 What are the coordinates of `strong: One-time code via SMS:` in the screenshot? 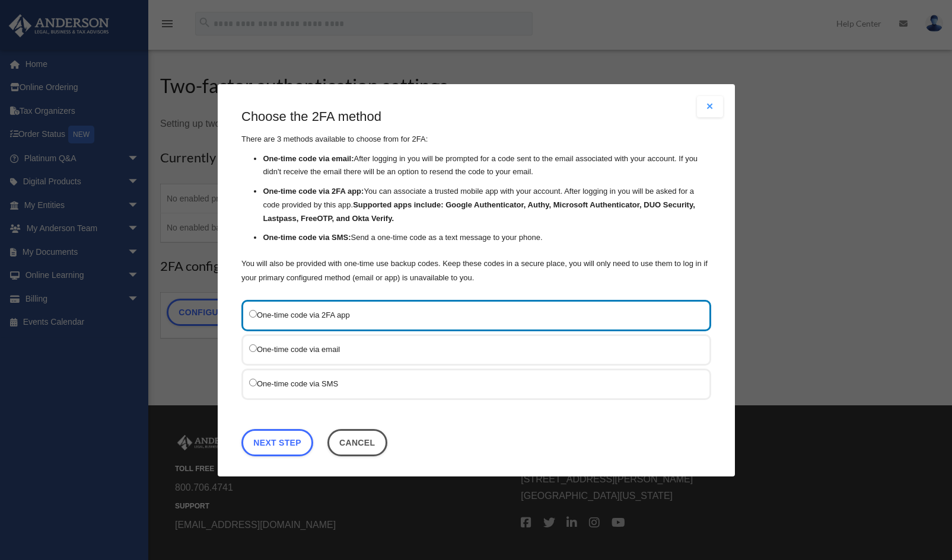 It's located at (307, 237).